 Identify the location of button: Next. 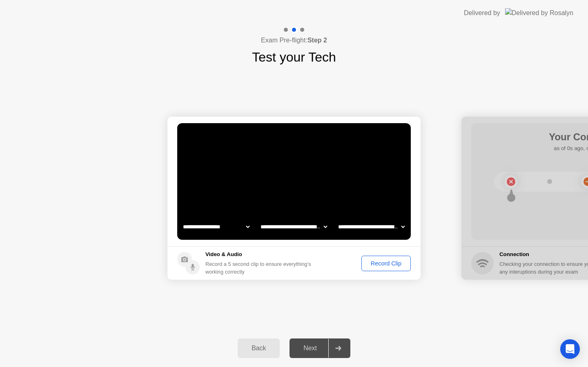
(320, 348).